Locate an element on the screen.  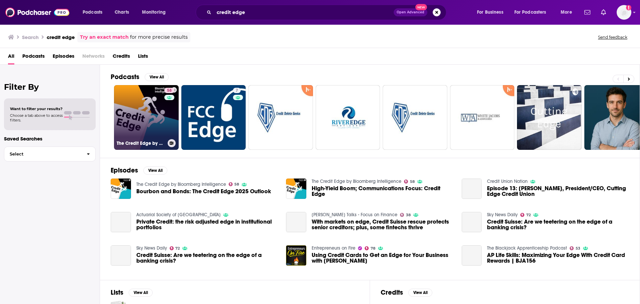
h2: Podcasts is located at coordinates (125, 77).